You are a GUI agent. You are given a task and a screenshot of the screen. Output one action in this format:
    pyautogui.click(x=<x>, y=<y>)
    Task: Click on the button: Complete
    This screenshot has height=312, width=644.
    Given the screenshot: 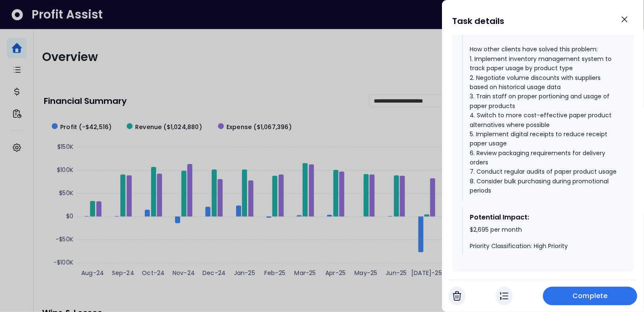 What is the action you would take?
    pyautogui.click(x=590, y=296)
    